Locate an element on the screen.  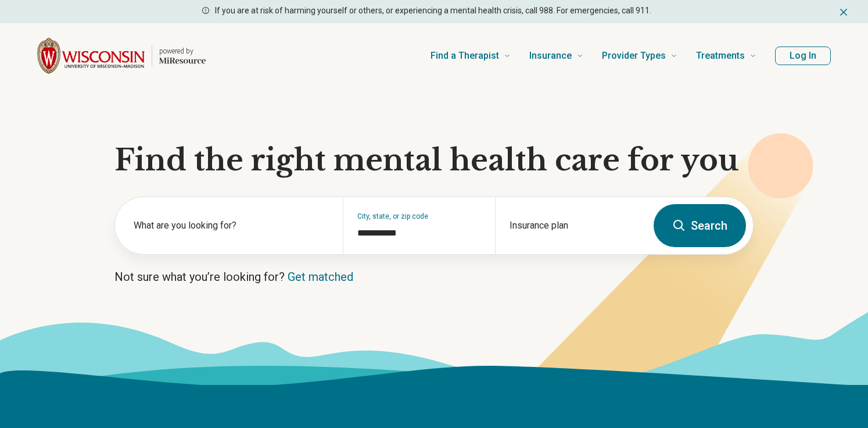
label: What are you looking for? is located at coordinates (231, 225).